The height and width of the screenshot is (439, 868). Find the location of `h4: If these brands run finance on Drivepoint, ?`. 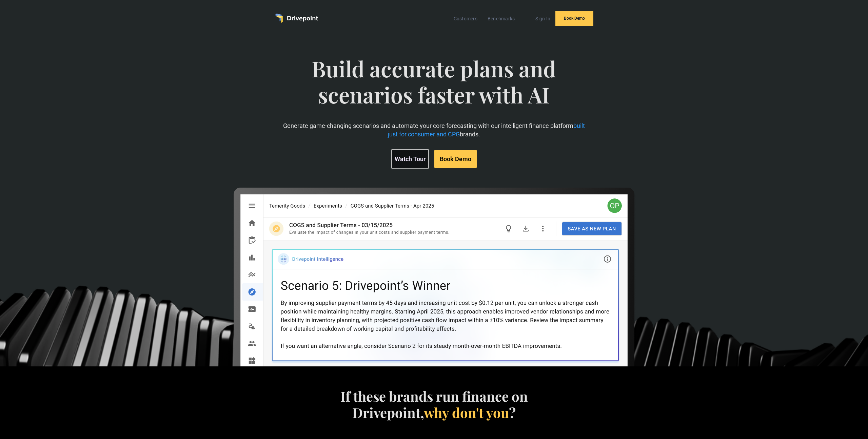

h4: If these brands run finance on Drivepoint, ? is located at coordinates (434, 404).